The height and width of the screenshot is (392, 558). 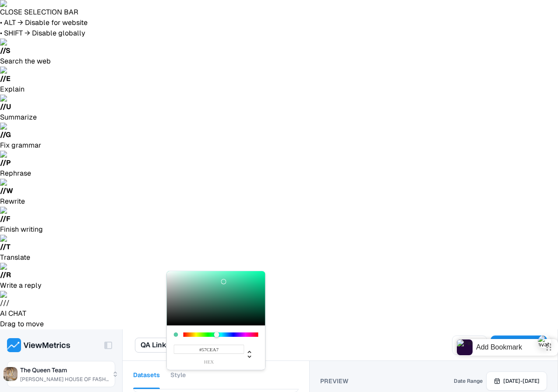 I want to click on button: Style, so click(x=178, y=375).